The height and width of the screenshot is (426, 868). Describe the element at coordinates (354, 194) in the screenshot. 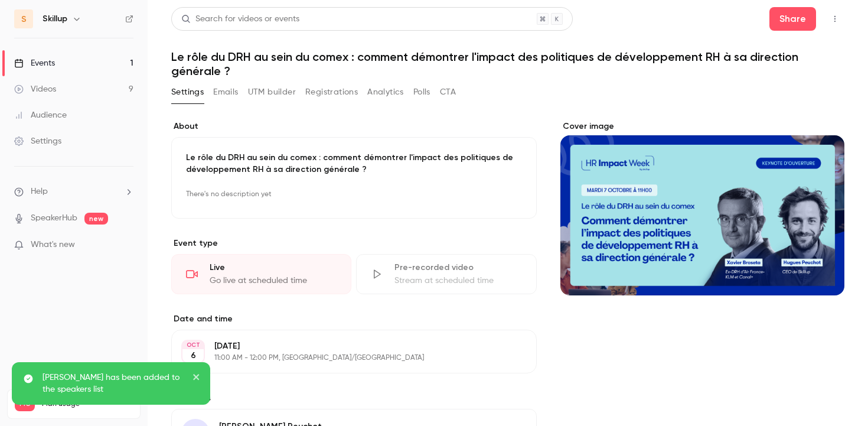

I see `p: There's no description yet` at that location.